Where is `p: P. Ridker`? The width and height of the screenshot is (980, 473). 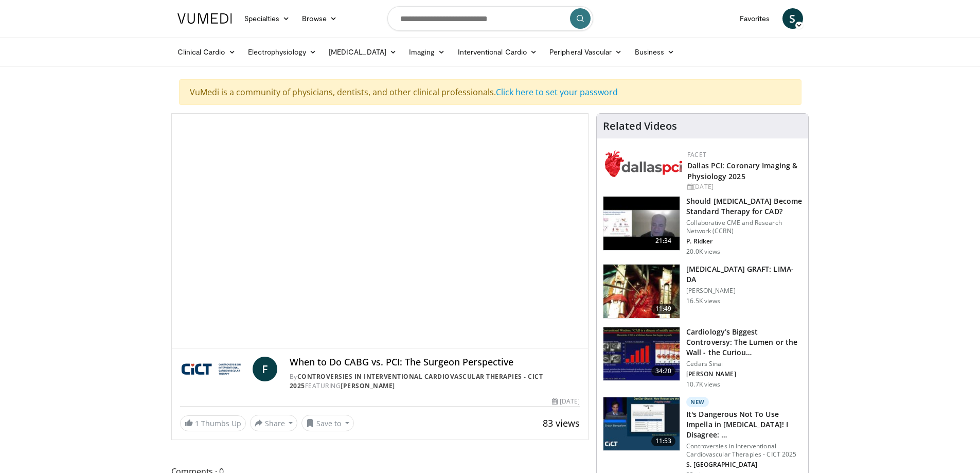 p: P. Ridker is located at coordinates (744, 241).